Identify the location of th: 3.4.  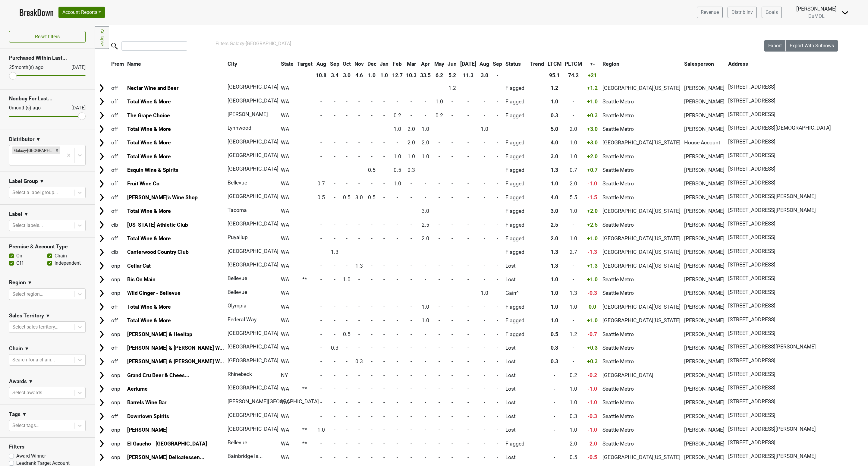
(335, 75).